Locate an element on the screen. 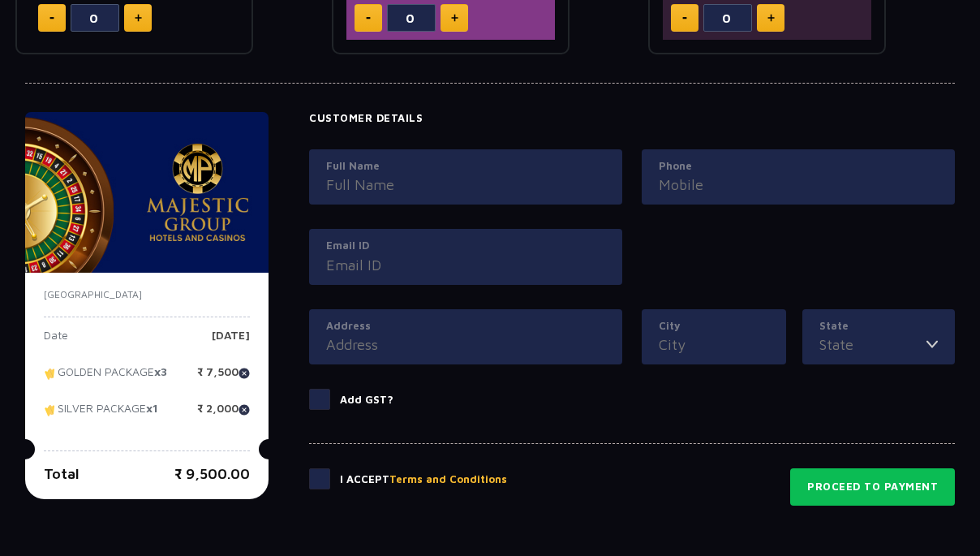  p: Add GST? is located at coordinates (367, 400).